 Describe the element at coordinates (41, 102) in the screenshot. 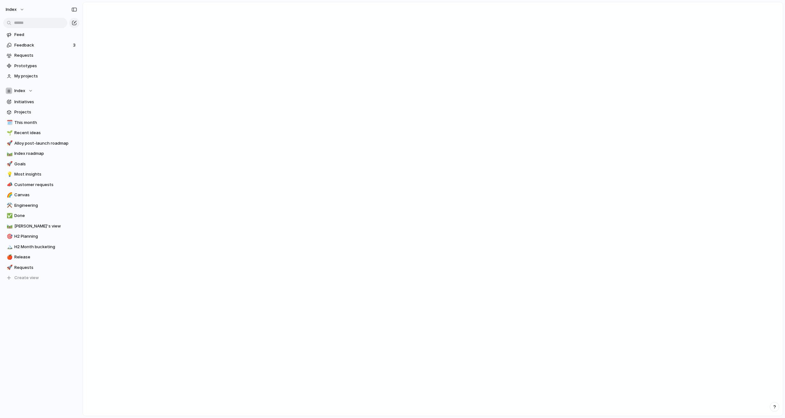

I see `a: Initiatives` at that location.